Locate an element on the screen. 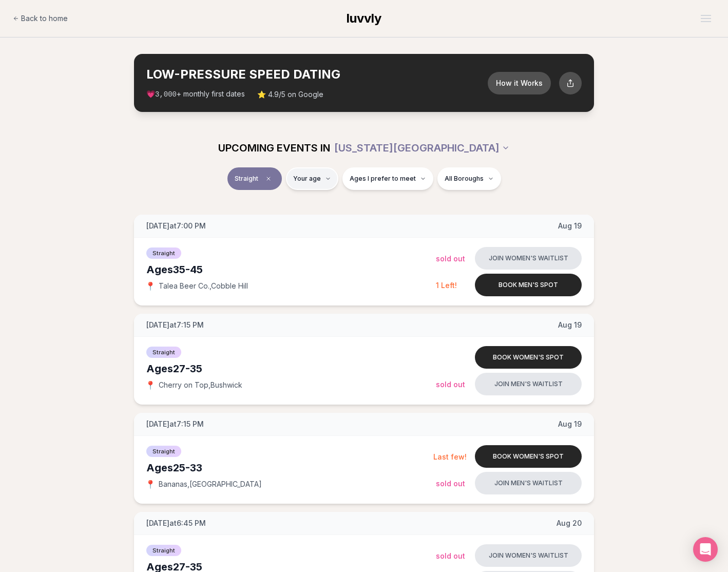 This screenshot has height=572, width=728. h2: LOW-PRESSURE SPEED DATING is located at coordinates (317, 74).